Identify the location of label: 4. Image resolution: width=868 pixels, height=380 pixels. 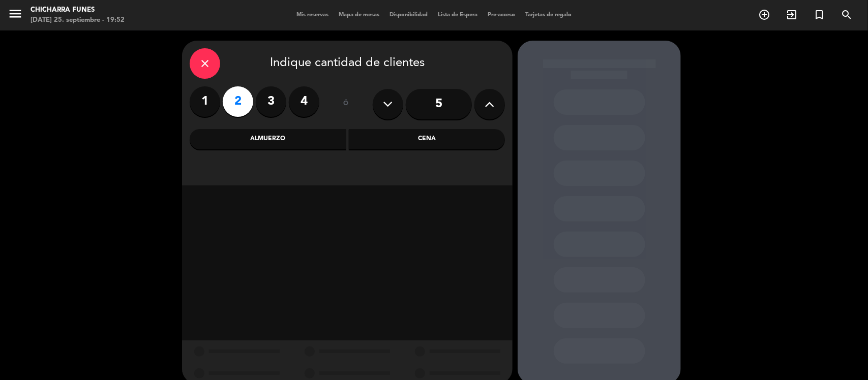
(304, 101).